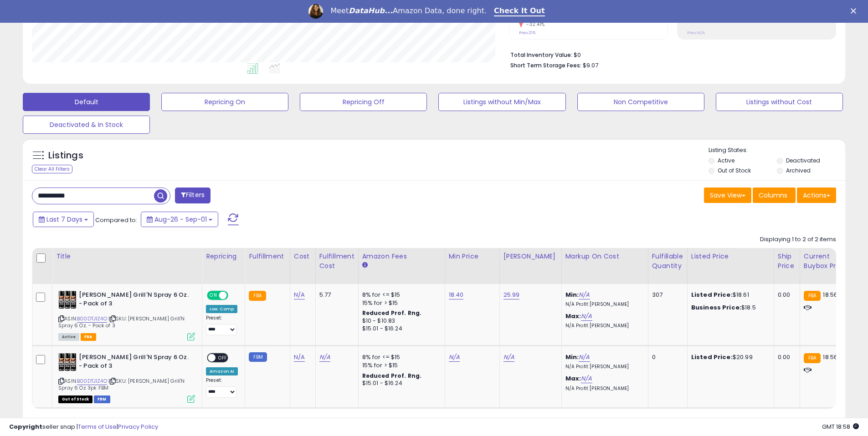 This screenshot has width=868, height=436. I want to click on div: $18.5, so click(729, 308).